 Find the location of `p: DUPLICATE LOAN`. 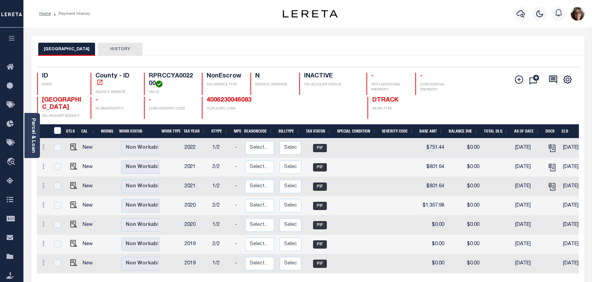

p: DUPLICATE LOAN is located at coordinates (249, 109).